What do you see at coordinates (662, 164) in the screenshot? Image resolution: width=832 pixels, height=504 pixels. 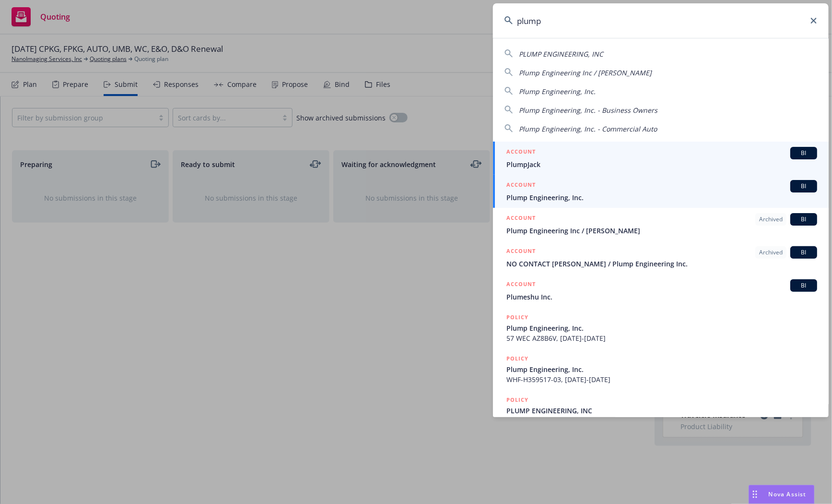 I see `span: PlumpJack` at bounding box center [662, 164].